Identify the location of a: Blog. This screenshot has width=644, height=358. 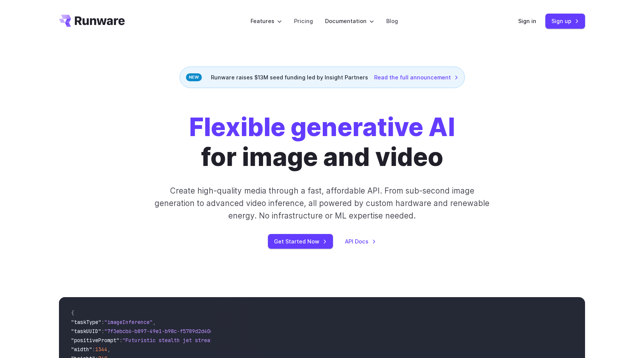
(392, 21).